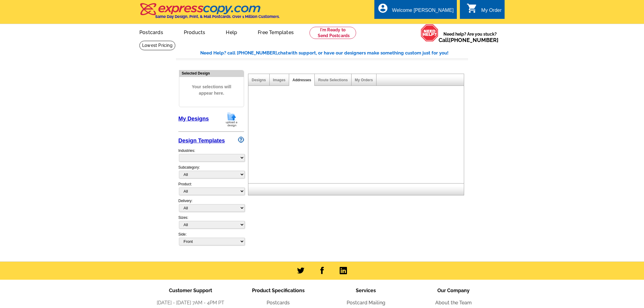 This screenshot has width=644, height=308. What do you see at coordinates (241, 140) in the screenshot?
I see `img: design-wizard-help-icon.png` at bounding box center [241, 140].